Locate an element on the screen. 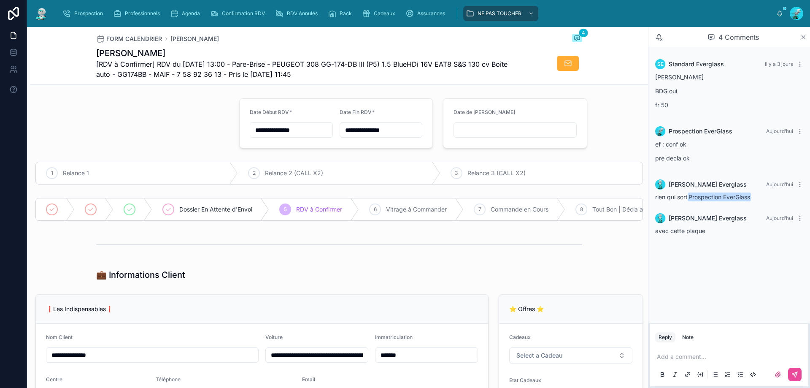 Image resolution: width=810 pixels, height=388 pixels. a: Agenda is located at coordinates (186, 14).